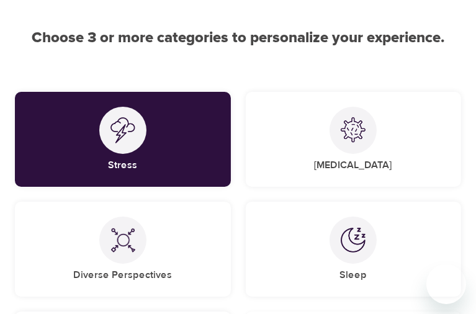 Image resolution: width=476 pixels, height=314 pixels. What do you see at coordinates (123, 130) in the screenshot?
I see `img: Stress` at bounding box center [123, 130].